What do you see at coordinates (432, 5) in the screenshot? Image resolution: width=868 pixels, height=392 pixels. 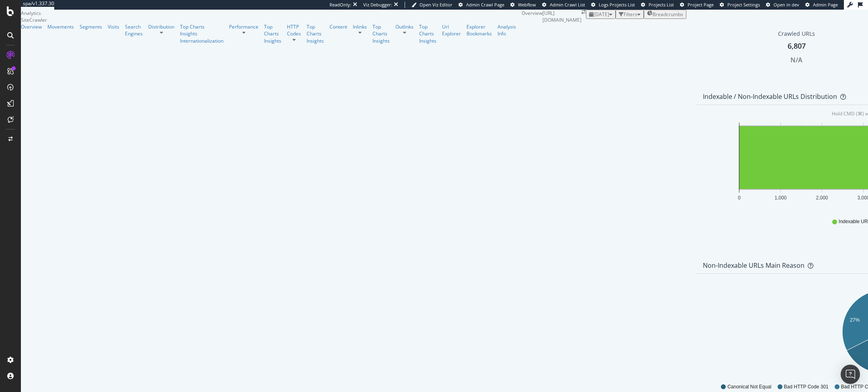 I see `a: Open Viz Editor` at bounding box center [432, 5].